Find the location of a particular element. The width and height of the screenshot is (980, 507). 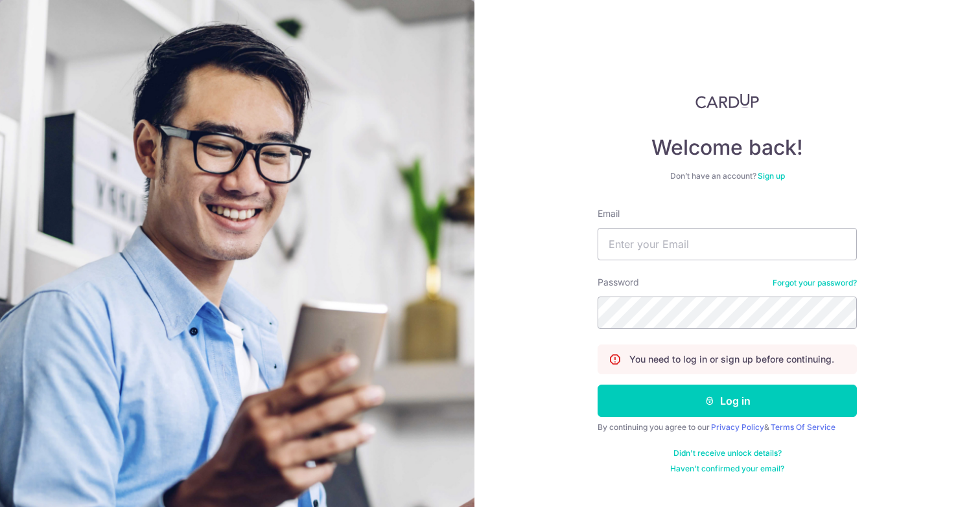

a: Haven't confirmed your email? is located at coordinates (727, 469).